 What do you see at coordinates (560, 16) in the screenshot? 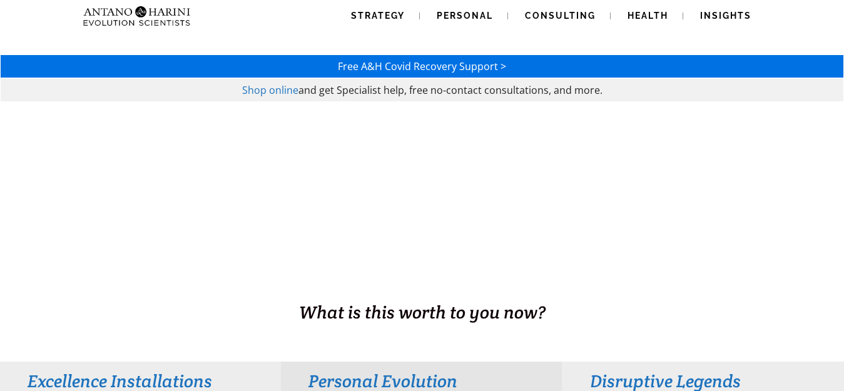
I see `span: Consulting` at bounding box center [560, 16].